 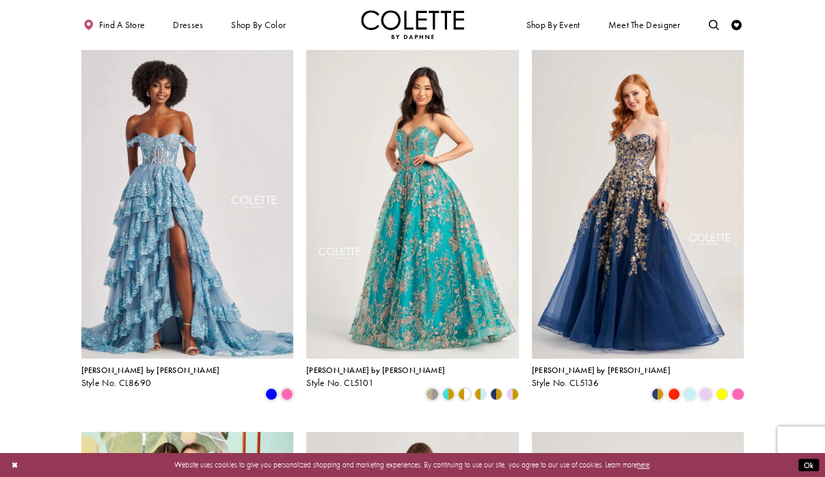 I want to click on i: Light Blue/Gold, so click(x=481, y=394).